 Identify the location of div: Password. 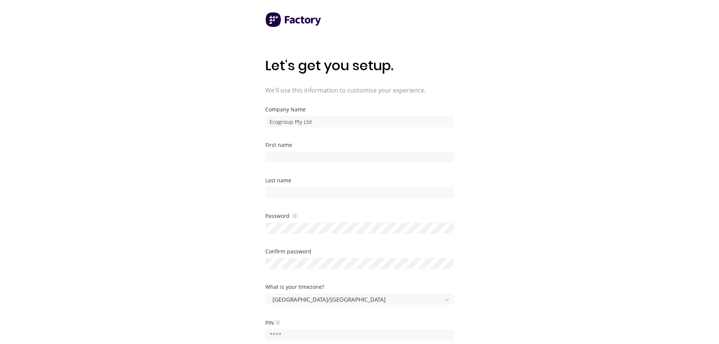
(281, 215).